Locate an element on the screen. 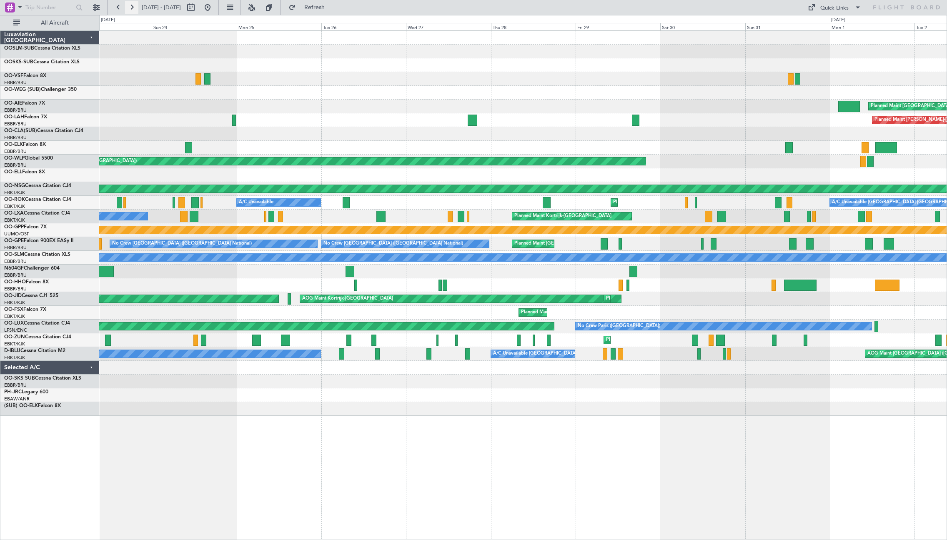  a: OO-FSXFalcon 7X is located at coordinates (25, 310).